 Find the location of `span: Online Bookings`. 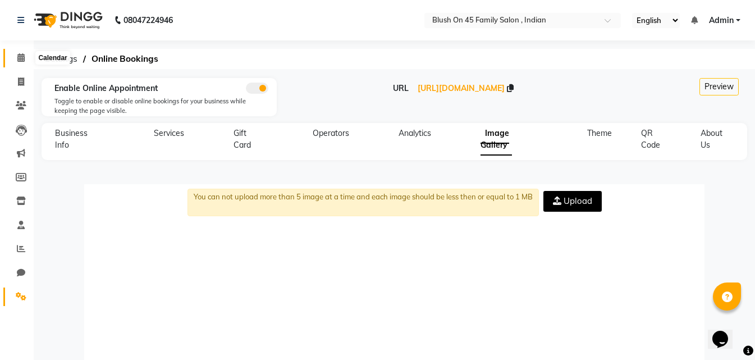

span: Online Bookings is located at coordinates (125, 59).